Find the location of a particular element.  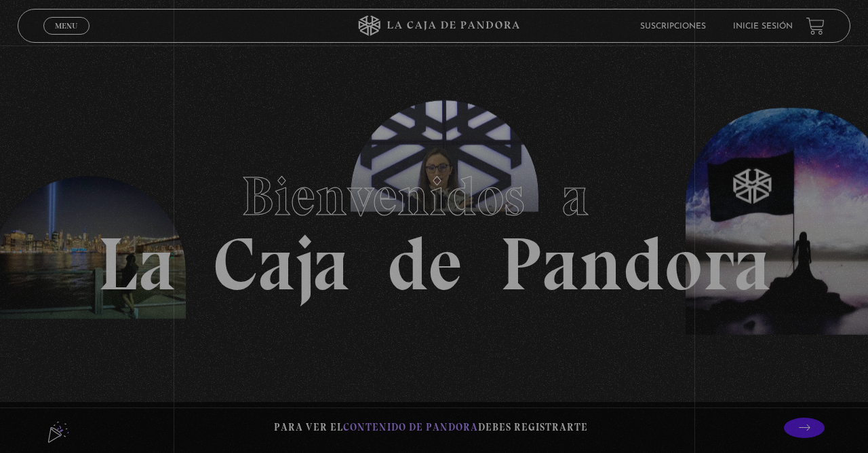

a: View your shopping cart is located at coordinates (815, 26).